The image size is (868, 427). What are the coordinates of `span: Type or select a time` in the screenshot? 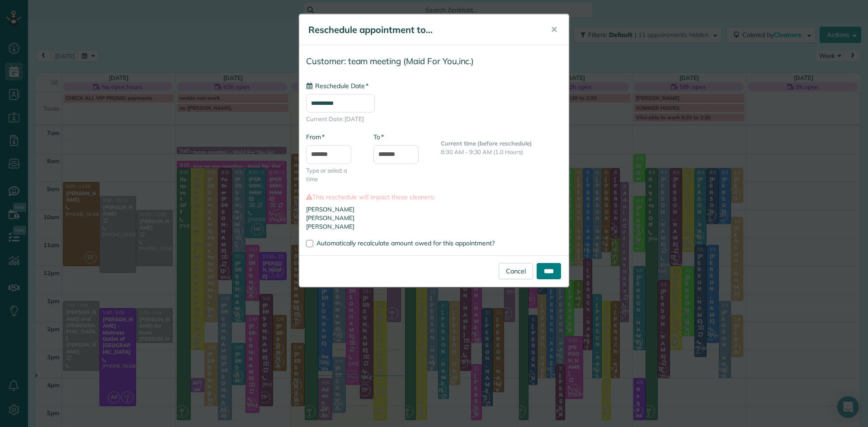 It's located at (333, 175).